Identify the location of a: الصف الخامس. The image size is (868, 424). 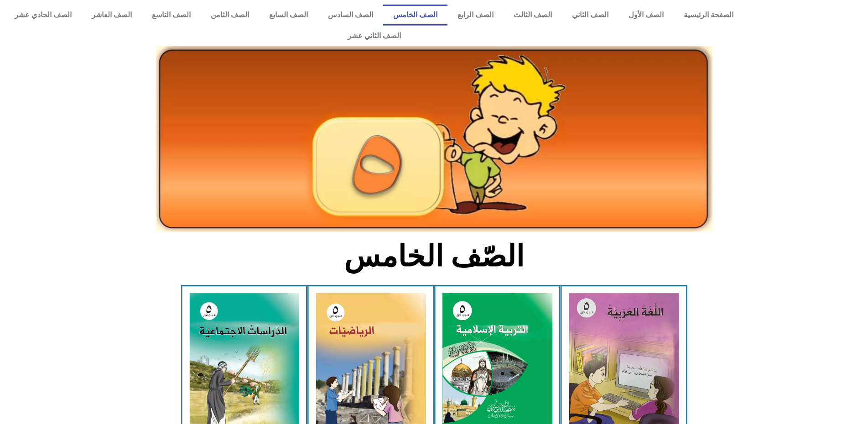
(415, 15).